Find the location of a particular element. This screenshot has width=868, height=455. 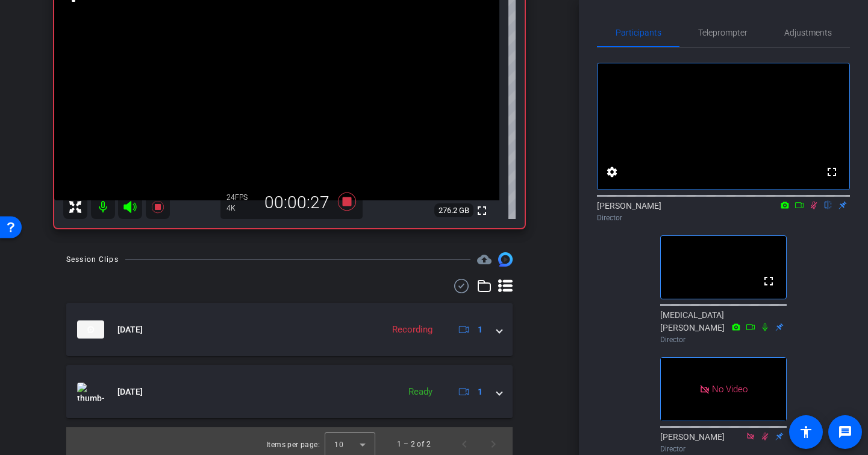

span: 276.2 GB is located at coordinates (454, 211).